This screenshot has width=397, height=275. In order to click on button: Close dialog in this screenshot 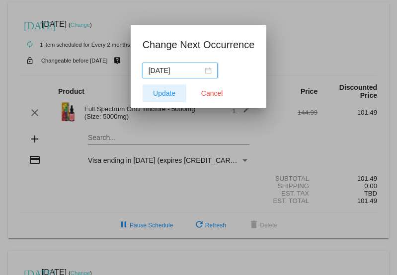, I will do `click(212, 93)`.